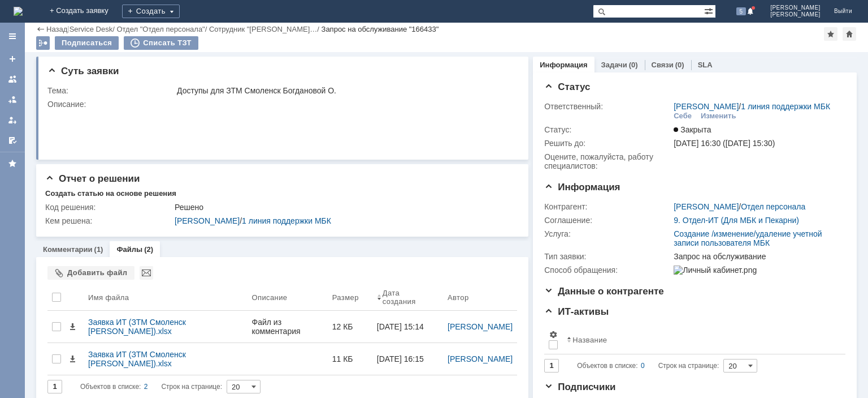 This screenshot has width=868, height=398. I want to click on div: Описание, so click(270, 297).